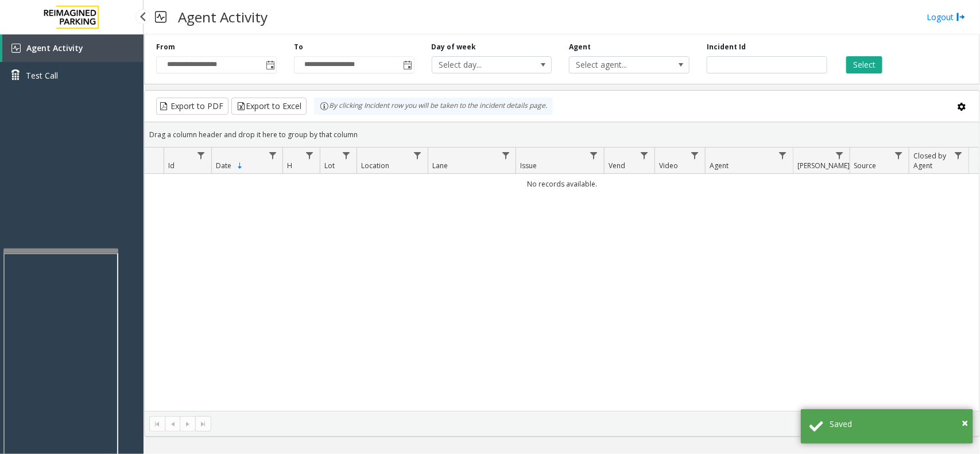 This screenshot has height=454, width=980. I want to click on a: Parker Filter Menu, so click(839, 155).